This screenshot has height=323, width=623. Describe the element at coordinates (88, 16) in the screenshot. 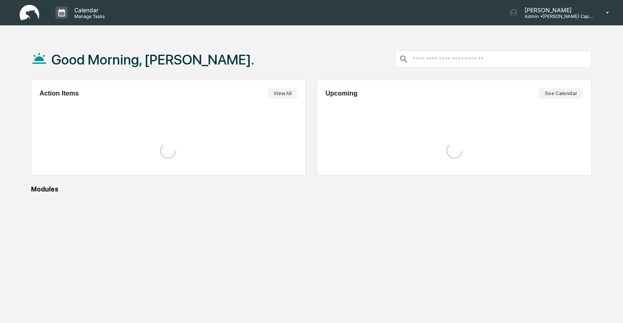

I see `p: Manage Tasks` at that location.